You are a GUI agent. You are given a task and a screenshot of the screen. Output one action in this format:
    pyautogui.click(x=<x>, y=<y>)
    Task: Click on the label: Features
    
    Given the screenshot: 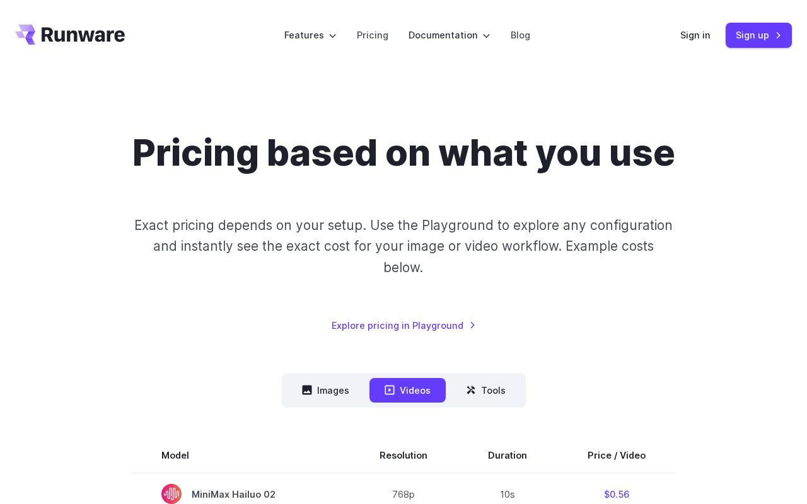 What is the action you would take?
    pyautogui.click(x=310, y=35)
    